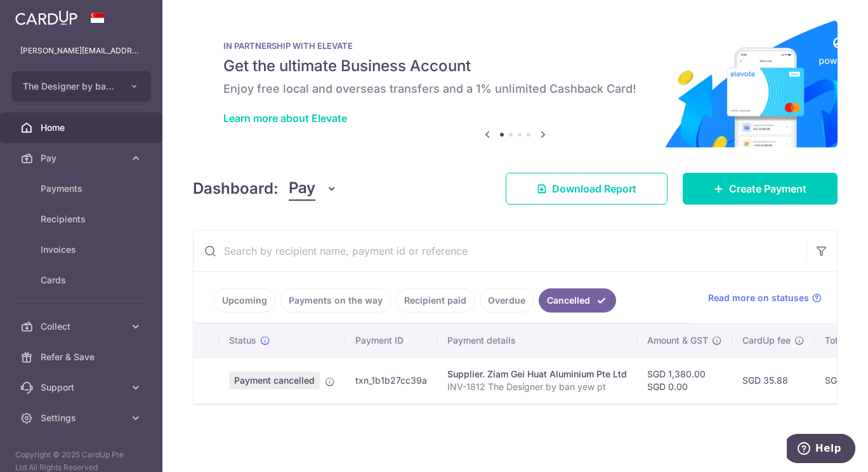 The height and width of the screenshot is (472, 868). What do you see at coordinates (507, 300) in the screenshot?
I see `a: Overdue` at bounding box center [507, 300].